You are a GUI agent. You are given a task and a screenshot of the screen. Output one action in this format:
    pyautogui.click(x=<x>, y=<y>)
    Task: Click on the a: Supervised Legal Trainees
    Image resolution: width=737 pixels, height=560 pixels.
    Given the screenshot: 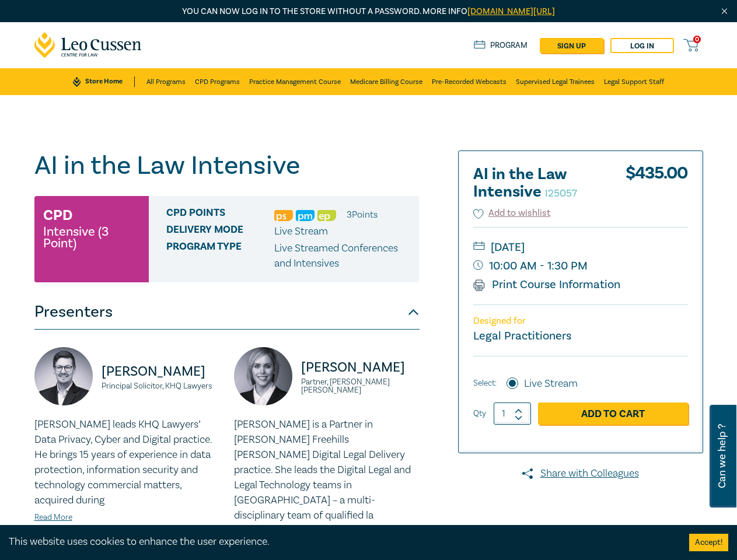 What is the action you would take?
    pyautogui.click(x=555, y=82)
    